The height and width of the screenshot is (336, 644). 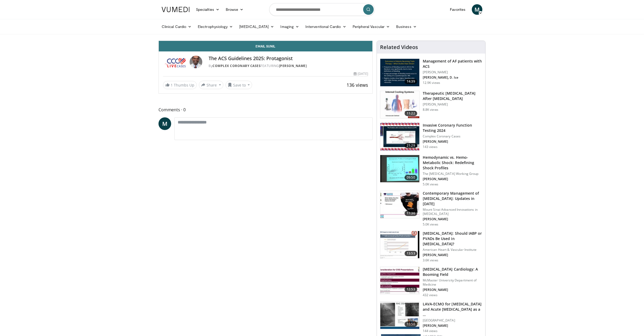 I want to click on a: Electrophysiology, so click(x=215, y=26).